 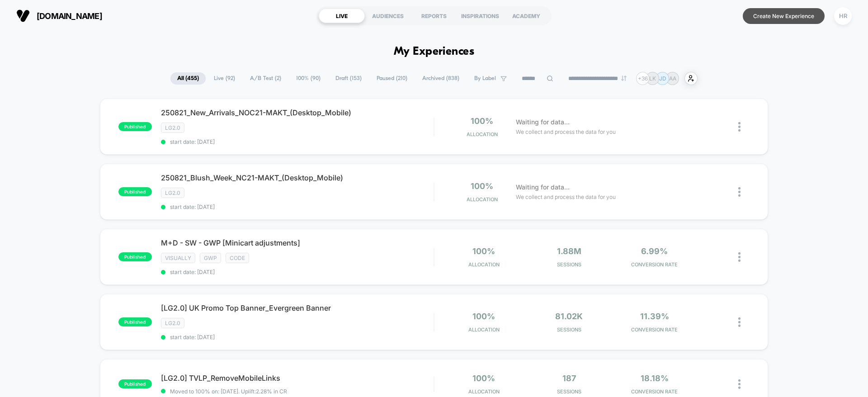 What do you see at coordinates (652, 78) in the screenshot?
I see `p: LK` at bounding box center [652, 78].